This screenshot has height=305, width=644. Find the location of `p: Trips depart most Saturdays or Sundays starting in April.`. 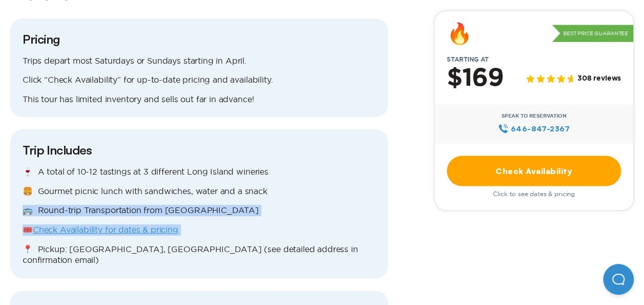

p: Trips depart most Saturdays or Sundays starting in April. is located at coordinates (199, 61).